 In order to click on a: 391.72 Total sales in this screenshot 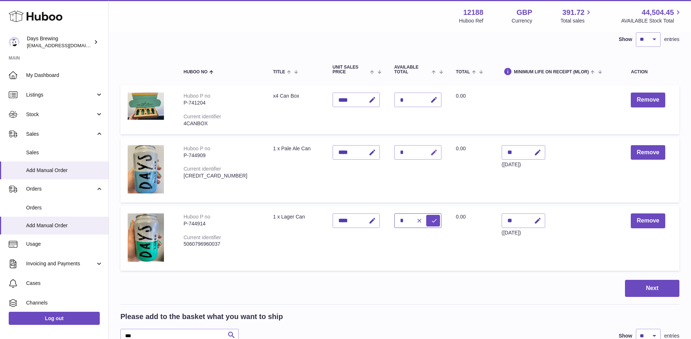, I will do `click(576, 16)`.